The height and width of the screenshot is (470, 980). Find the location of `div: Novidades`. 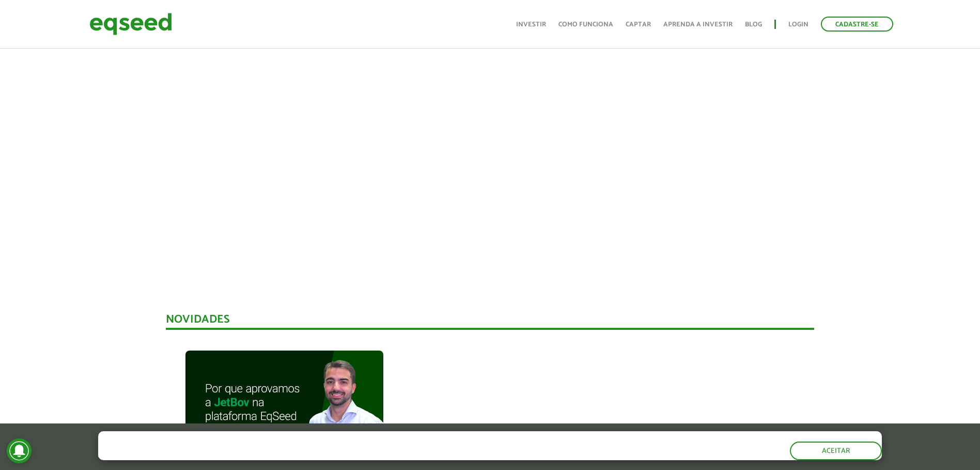

div: Novidades is located at coordinates (490, 321).